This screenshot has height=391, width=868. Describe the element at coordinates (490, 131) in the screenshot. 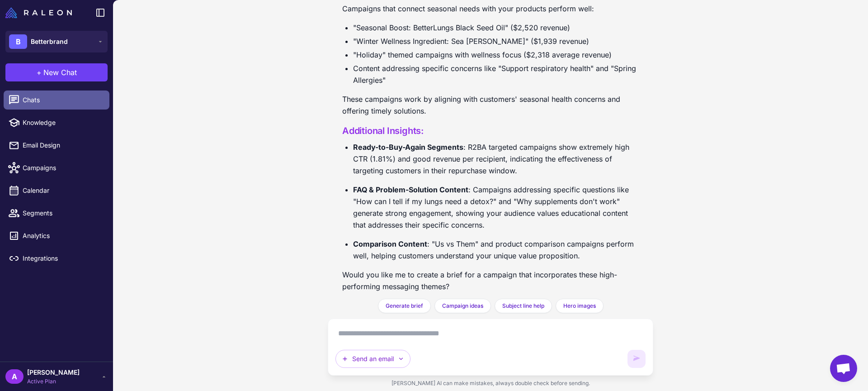

I see `h3: Additional Insights:` at that location.